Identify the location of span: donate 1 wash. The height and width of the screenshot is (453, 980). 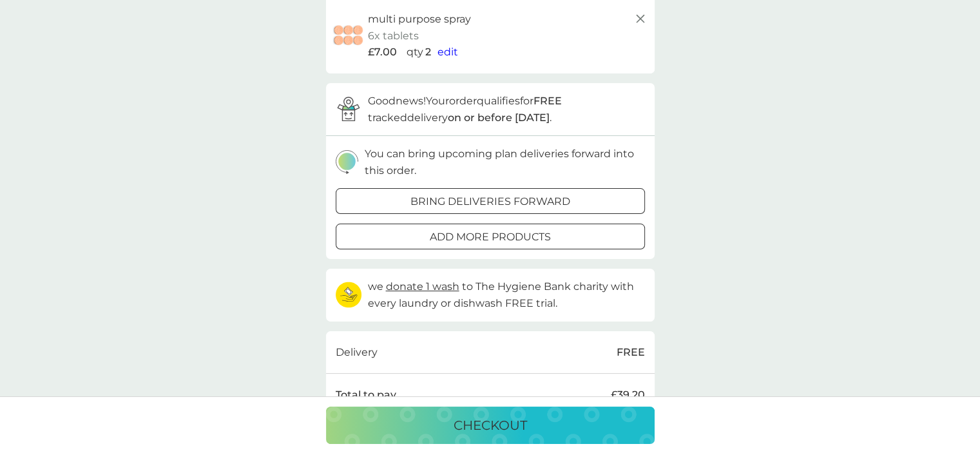
(423, 286).